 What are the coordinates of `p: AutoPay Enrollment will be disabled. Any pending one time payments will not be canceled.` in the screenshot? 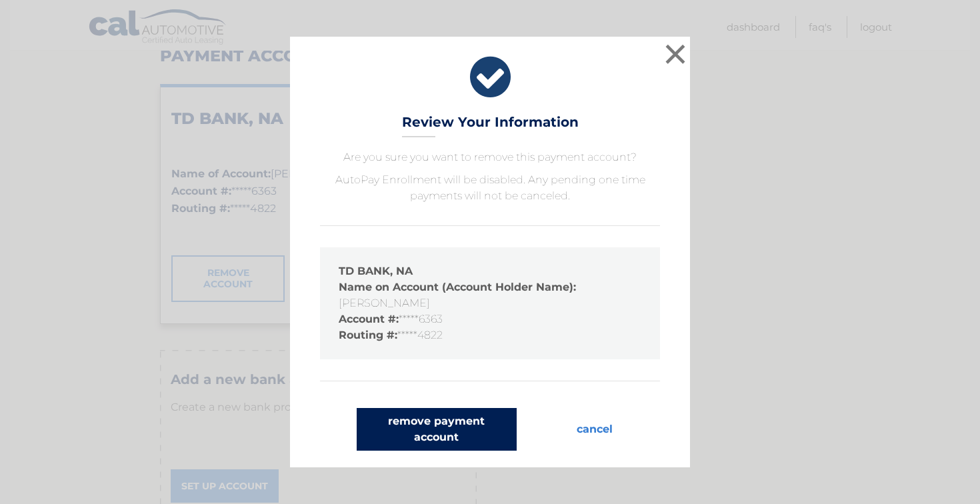 It's located at (490, 188).